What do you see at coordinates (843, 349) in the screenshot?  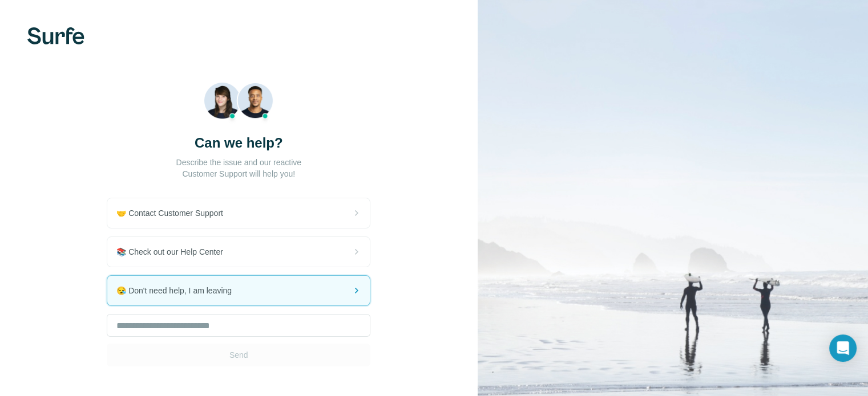 I see `div: Open Intercom Messenger` at bounding box center [843, 349].